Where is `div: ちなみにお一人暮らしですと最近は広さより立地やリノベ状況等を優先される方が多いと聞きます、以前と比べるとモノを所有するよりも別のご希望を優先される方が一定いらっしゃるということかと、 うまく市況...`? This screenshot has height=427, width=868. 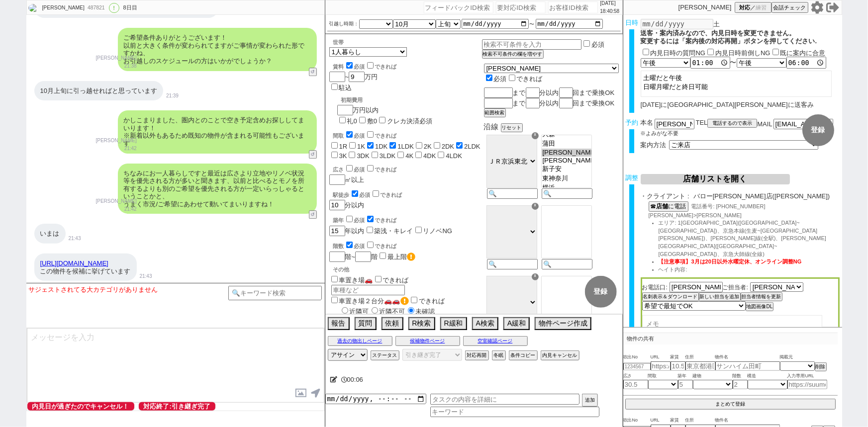 div: ちなみにお一人暮らしですと最近は広さより立地やリノベ状況等を優先される方が多いと聞きます、以前と比べるとモノを所有するよりも別のご希望を優先される方が一定いらっしゃるということかと、 うまく市況... is located at coordinates (217, 189).